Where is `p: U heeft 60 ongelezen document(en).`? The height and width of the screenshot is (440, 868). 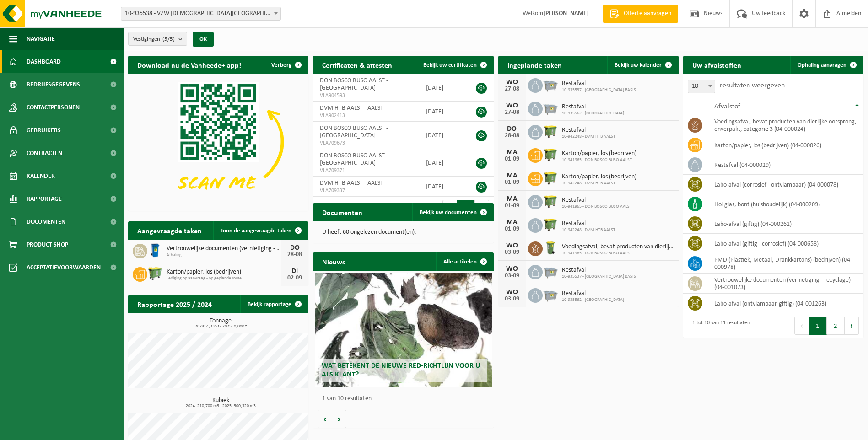
p: U heeft 60 ongelezen document(en). is located at coordinates (403, 232).